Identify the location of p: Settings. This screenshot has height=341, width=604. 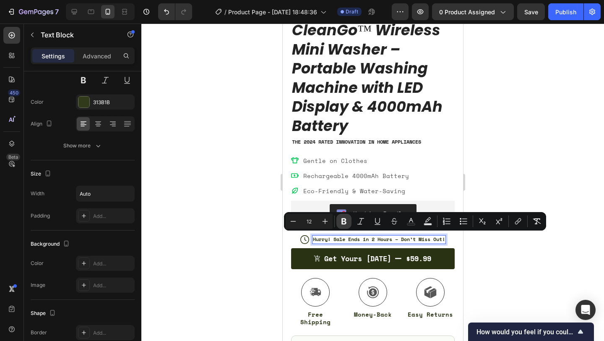
(53, 56).